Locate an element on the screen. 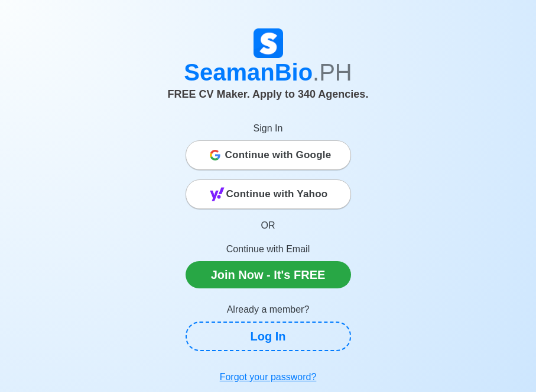 This screenshot has width=536, height=392. span: Continue with Google is located at coordinates (278, 155).